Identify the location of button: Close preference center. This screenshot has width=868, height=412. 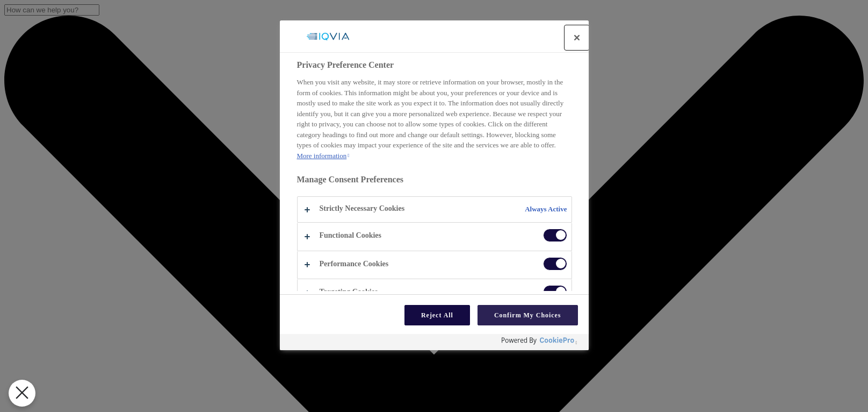
(577, 38).